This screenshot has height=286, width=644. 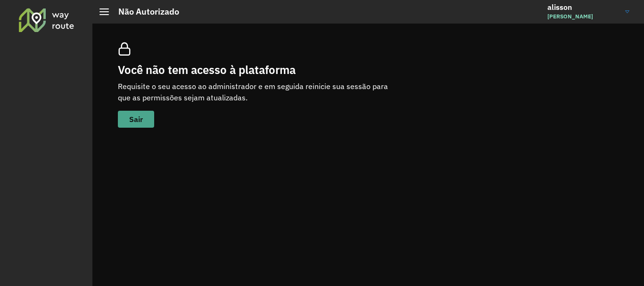 I want to click on h2: Não Autorizado, so click(x=144, y=12).